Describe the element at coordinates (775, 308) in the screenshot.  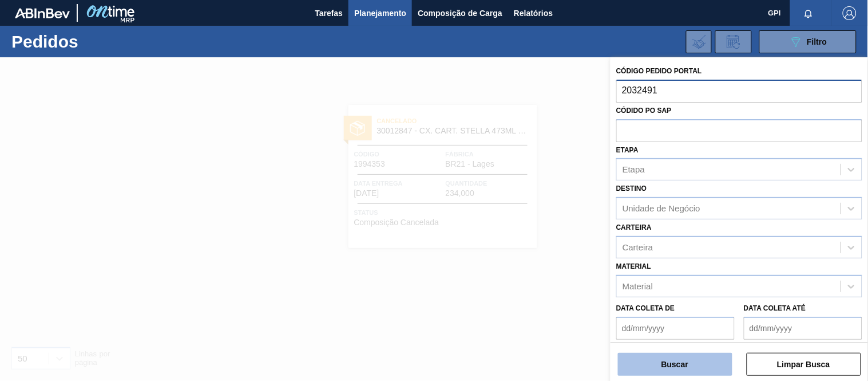
I see `label: Data coleta até` at that location.